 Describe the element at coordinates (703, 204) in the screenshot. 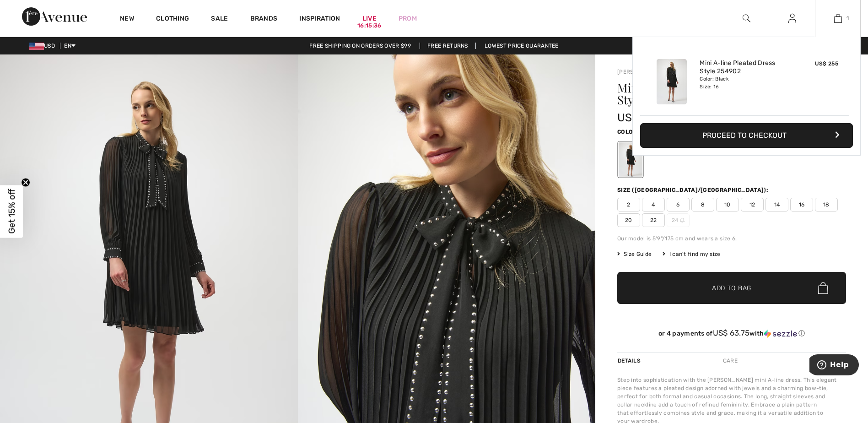

I see `span: 8` at that location.